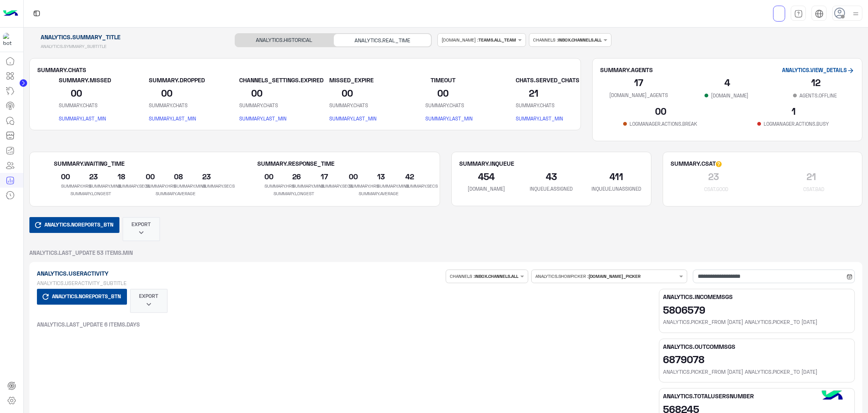  What do you see at coordinates (627, 69) in the screenshot?
I see `h5: SUMMARY.AGENTS` at bounding box center [627, 69].